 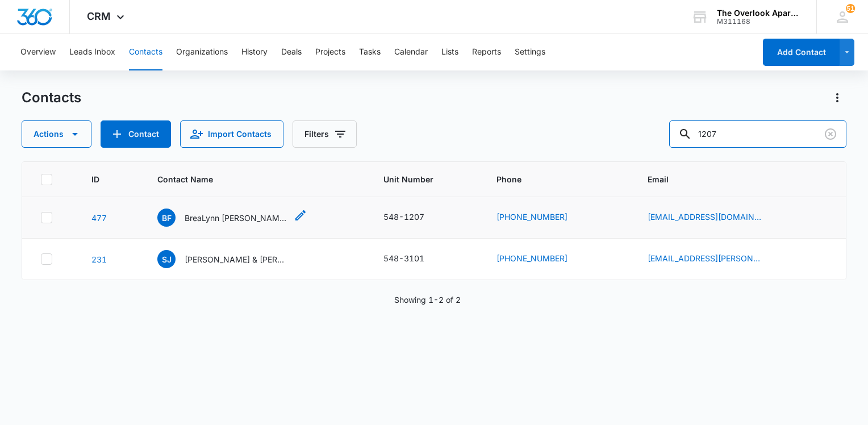 I want to click on div: 548-3101, so click(x=404, y=258).